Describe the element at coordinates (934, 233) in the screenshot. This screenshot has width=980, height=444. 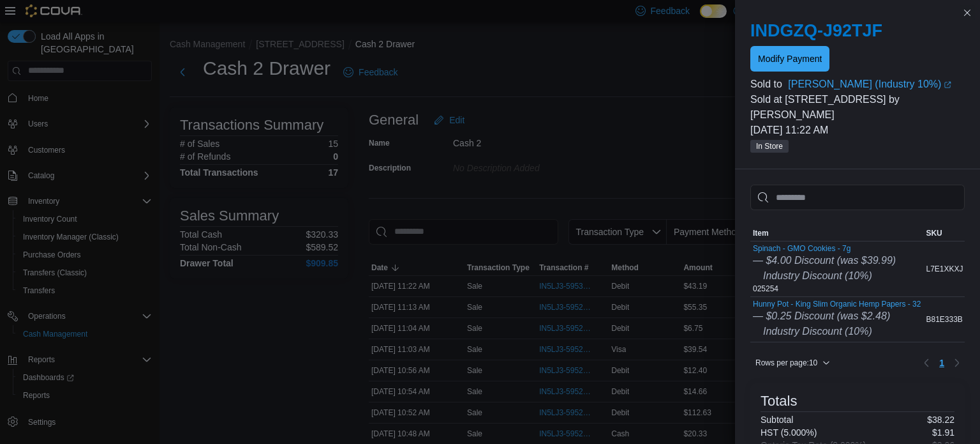
I see `span: SKU` at that location.